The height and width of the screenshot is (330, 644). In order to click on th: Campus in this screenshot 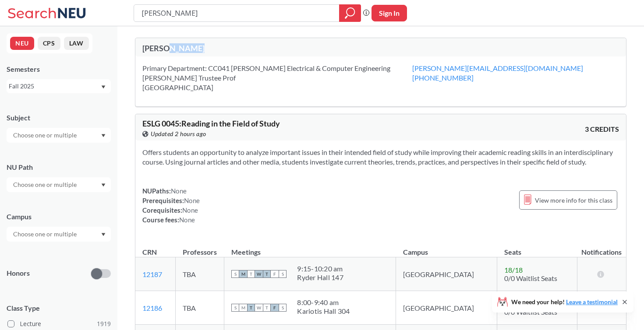, I will do `click(446, 248)`.